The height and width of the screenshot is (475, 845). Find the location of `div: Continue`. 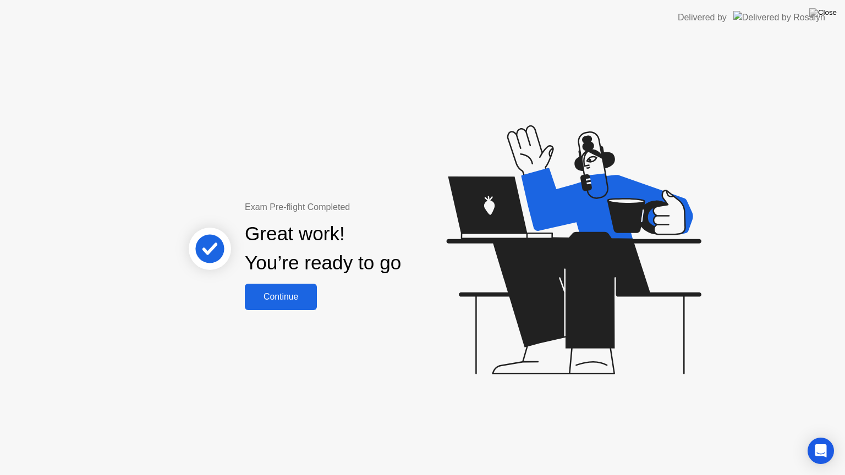

div: Continue is located at coordinates (280, 297).